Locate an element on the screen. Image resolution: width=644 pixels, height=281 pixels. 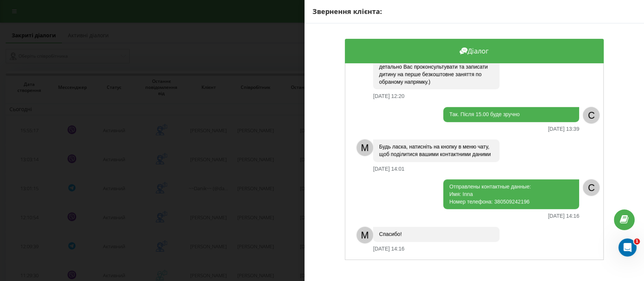
div: Звернення клієнта: is located at coordinates (474, 12).